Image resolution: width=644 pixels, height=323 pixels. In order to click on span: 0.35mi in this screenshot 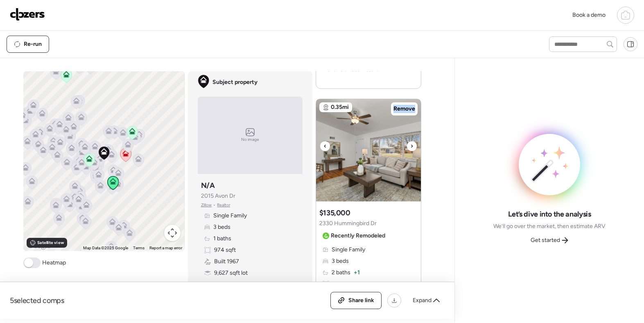, I will do `click(340, 107)`.